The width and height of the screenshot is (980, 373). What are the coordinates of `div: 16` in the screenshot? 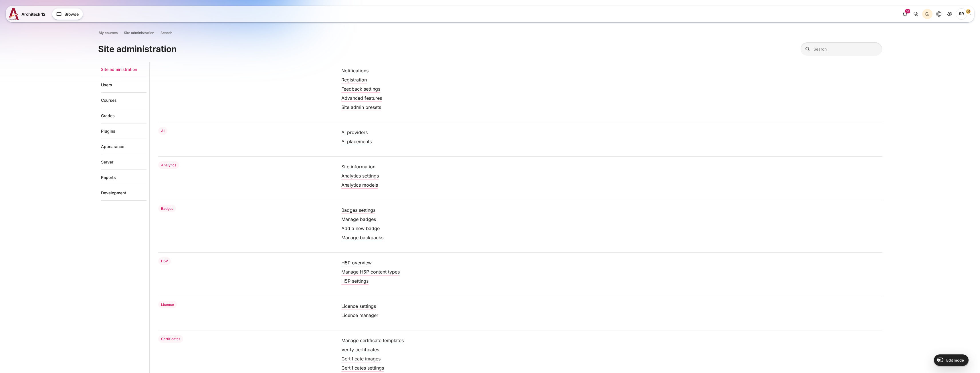 It's located at (908, 11).